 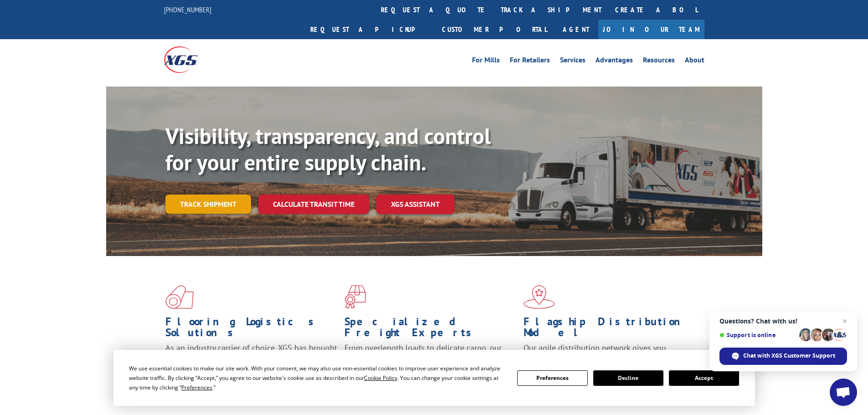 What do you see at coordinates (576, 30) in the screenshot?
I see `a: Agent` at bounding box center [576, 30].